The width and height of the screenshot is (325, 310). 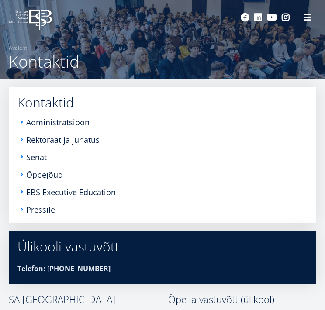 I want to click on span: Kontaktid, so click(x=44, y=61).